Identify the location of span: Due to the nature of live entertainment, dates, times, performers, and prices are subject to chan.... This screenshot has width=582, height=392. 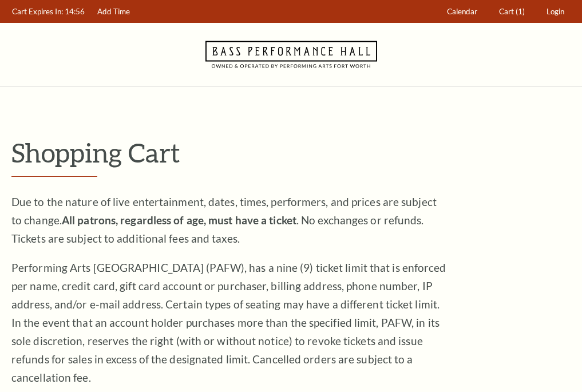
(224, 220).